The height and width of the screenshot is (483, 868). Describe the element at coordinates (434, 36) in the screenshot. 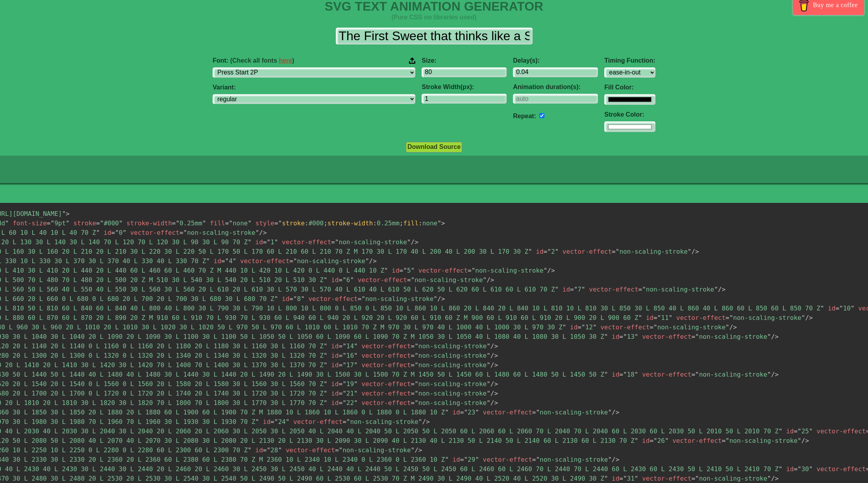

I see `input: Input Text Here` at that location.